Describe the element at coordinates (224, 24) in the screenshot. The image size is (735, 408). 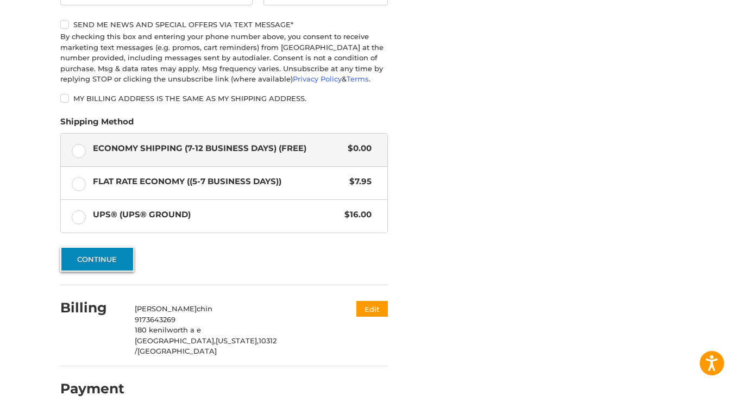
I see `label: Send me news and special offers via text message*` at that location.